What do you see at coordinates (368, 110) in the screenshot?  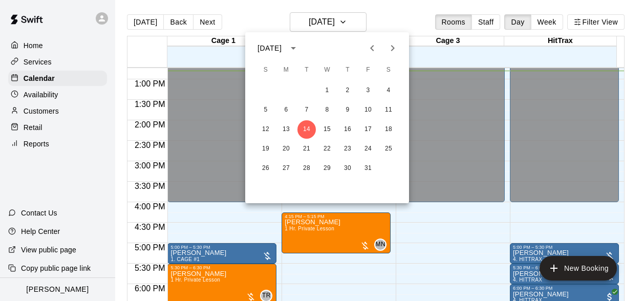 I see `button: 10` at bounding box center [368, 110].